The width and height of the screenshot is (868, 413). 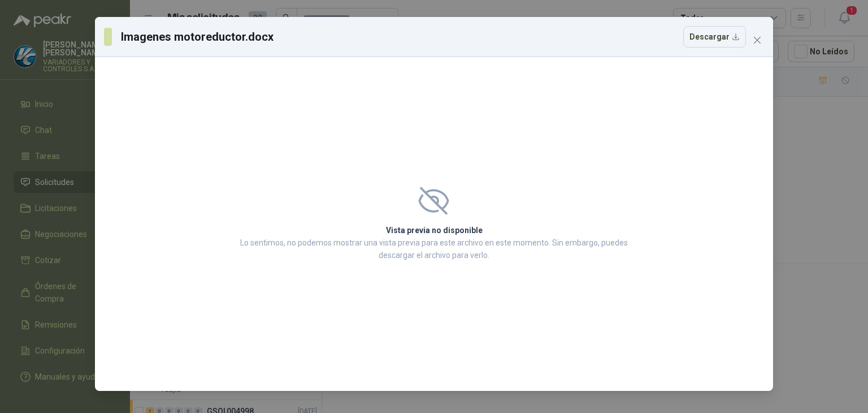 I want to click on h3: Imagenes motoreductor.docx, so click(x=198, y=37).